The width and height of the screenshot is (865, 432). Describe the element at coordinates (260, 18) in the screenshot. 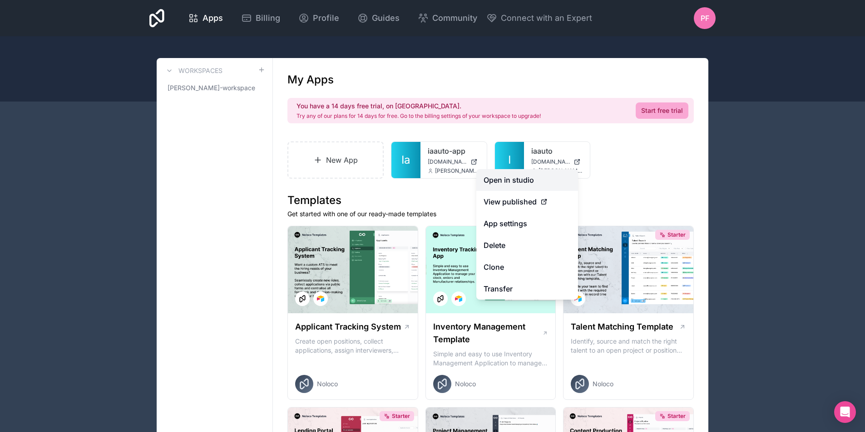

I see `a: Billing` at that location.